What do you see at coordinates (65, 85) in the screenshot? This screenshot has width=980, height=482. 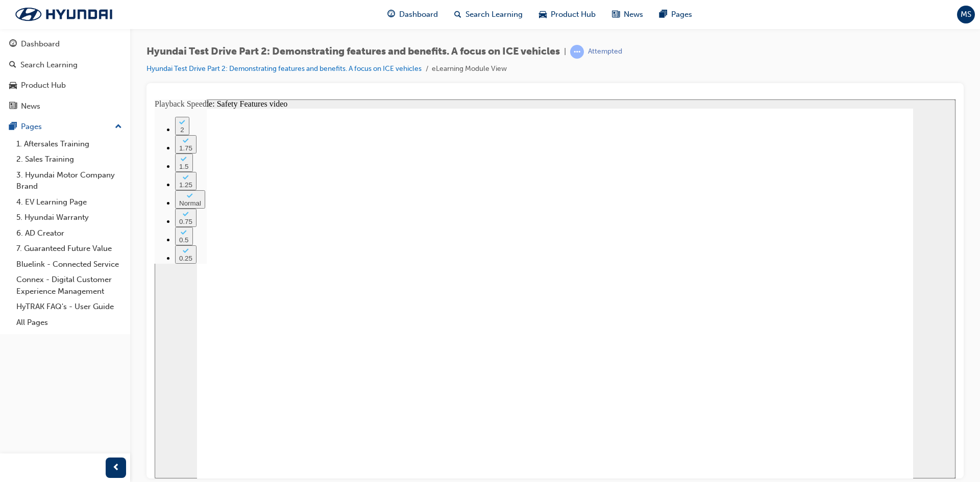 I see `a: Product Hub` at bounding box center [65, 85].